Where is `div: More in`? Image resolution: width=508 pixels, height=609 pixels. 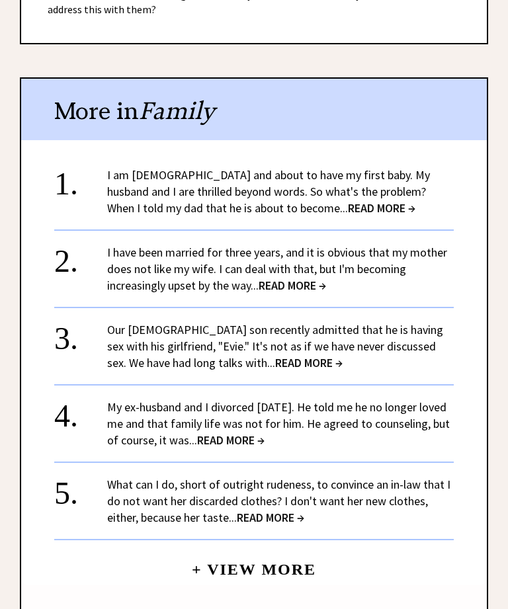 div: More in is located at coordinates (254, 110).